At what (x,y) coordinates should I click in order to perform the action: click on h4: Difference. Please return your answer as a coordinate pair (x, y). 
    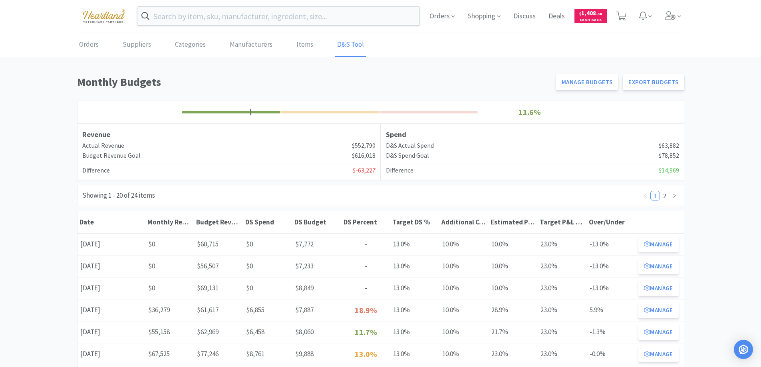
    Looking at the image, I should click on (400, 171).